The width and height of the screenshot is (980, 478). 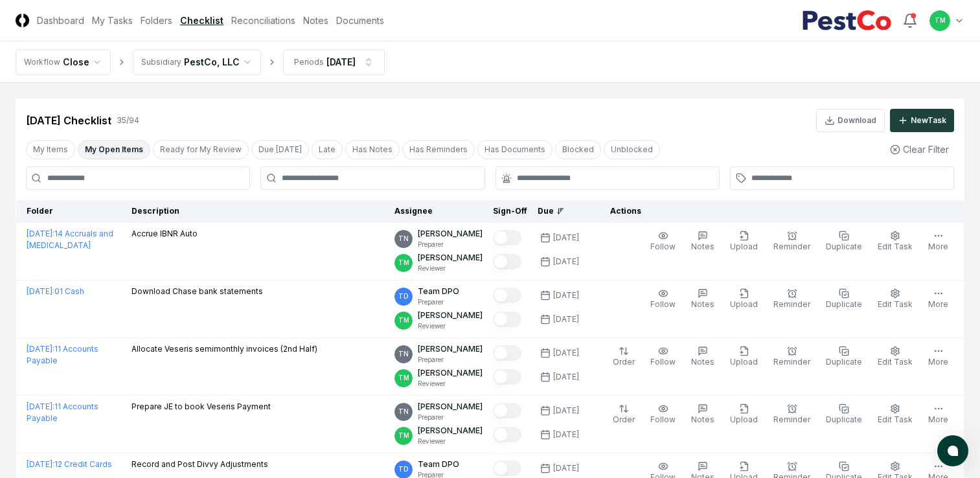 I want to click on button: Clear Filter, so click(x=919, y=149).